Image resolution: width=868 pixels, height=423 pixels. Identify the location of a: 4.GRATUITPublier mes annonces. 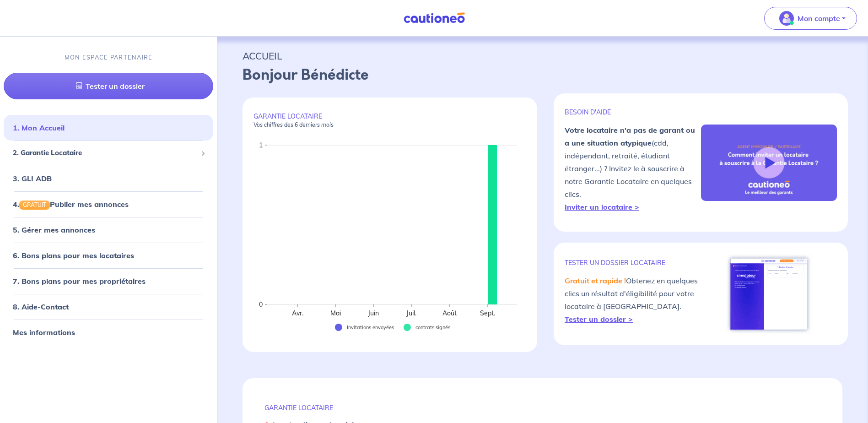
(71, 204).